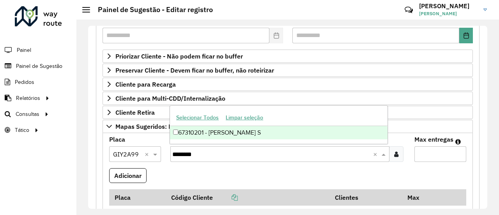 This screenshot has height=215, width=499. What do you see at coordinates (170, 98) in the screenshot?
I see `span: Cliente para Multi-CDD/Internalização` at bounding box center [170, 98].